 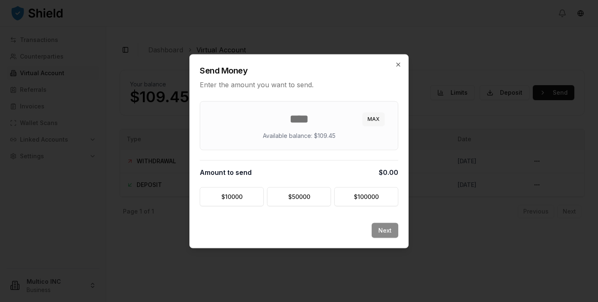 What do you see at coordinates (232, 196) in the screenshot?
I see `button: $10000` at bounding box center [232, 196].